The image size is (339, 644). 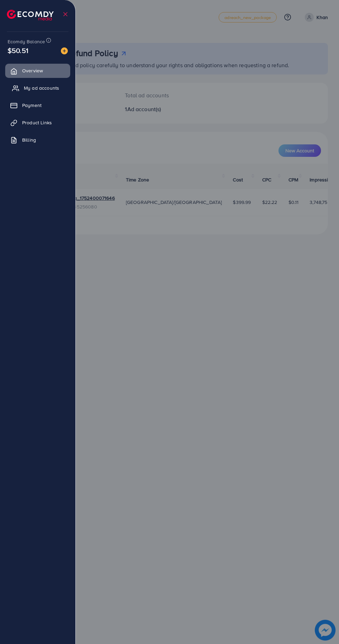 What do you see at coordinates (30, 15) in the screenshot?
I see `a: logo` at bounding box center [30, 15].